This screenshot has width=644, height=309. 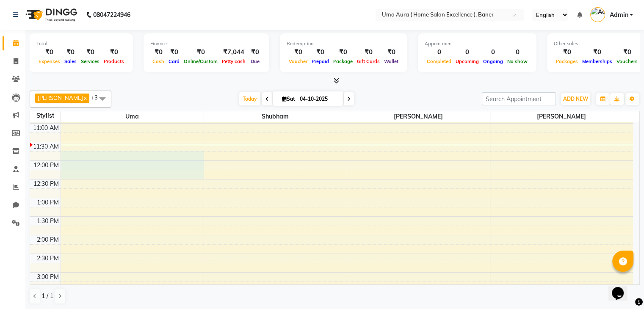 What do you see at coordinates (234, 52) in the screenshot?
I see `div: ₹7,044` at bounding box center [234, 52].